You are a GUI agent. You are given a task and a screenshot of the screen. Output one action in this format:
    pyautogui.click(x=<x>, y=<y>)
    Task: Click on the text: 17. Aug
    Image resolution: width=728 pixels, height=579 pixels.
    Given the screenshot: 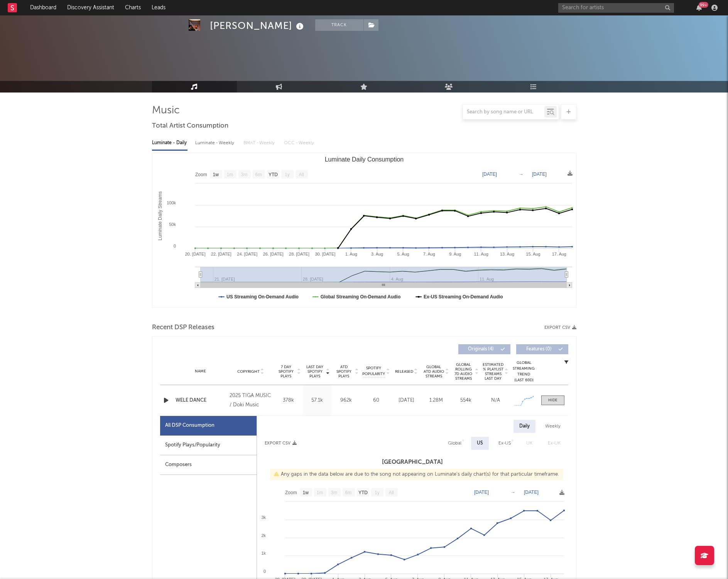 What is the action you would take?
    pyautogui.click(x=559, y=254)
    